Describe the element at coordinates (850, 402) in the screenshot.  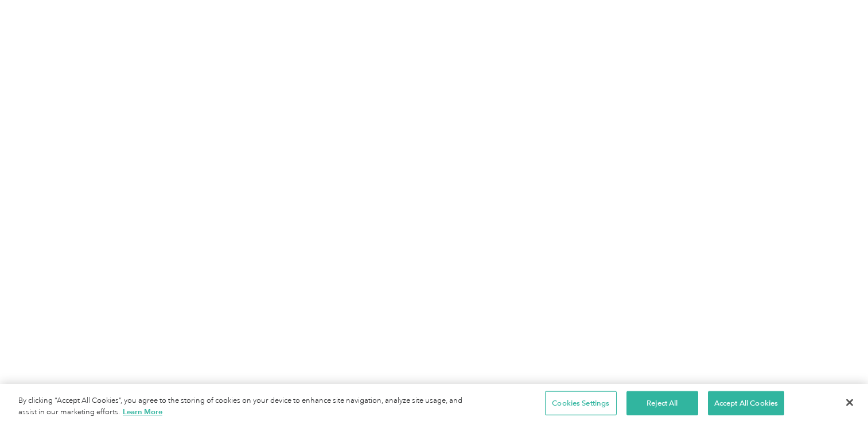
I see `button: Close` at that location.